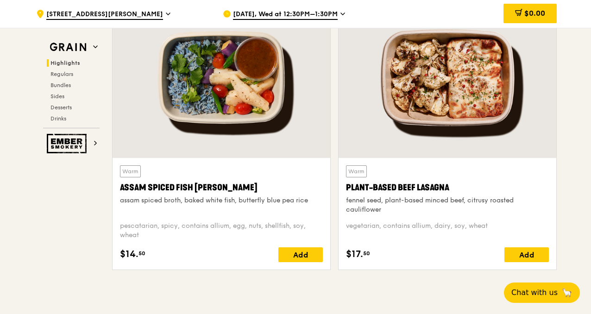 The image size is (591, 314). Describe the element at coordinates (61, 85) in the screenshot. I see `span: Bundles` at that location.